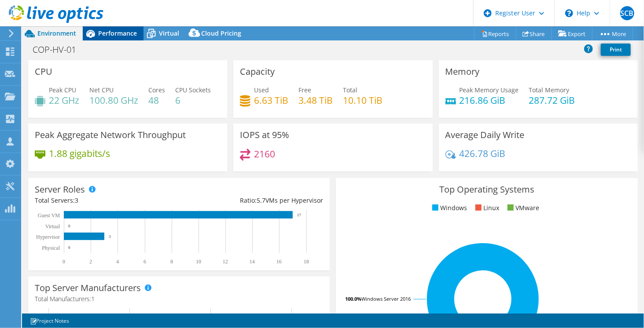 This screenshot has height=328, width=644. What do you see at coordinates (265, 154) in the screenshot?
I see `h4: 2160` at bounding box center [265, 154].